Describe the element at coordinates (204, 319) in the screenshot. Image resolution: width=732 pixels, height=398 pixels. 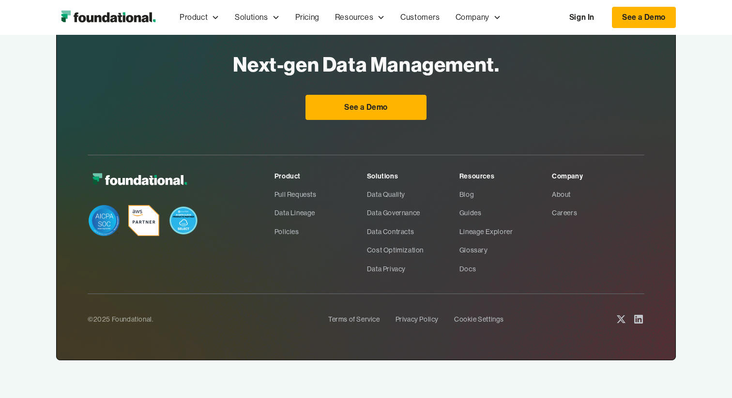
I see `div: ©2025 Foundational.` at that location.